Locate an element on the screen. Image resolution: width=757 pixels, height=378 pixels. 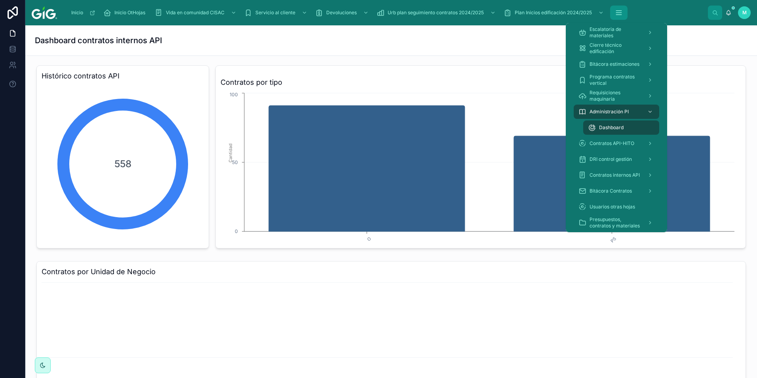
span: Contratos API-HITO is located at coordinates (611, 143).